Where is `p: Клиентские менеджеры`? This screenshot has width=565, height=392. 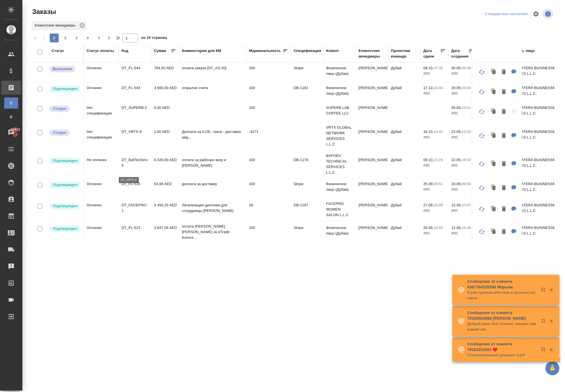 p: Клиентские менеджеры is located at coordinates (56, 26).